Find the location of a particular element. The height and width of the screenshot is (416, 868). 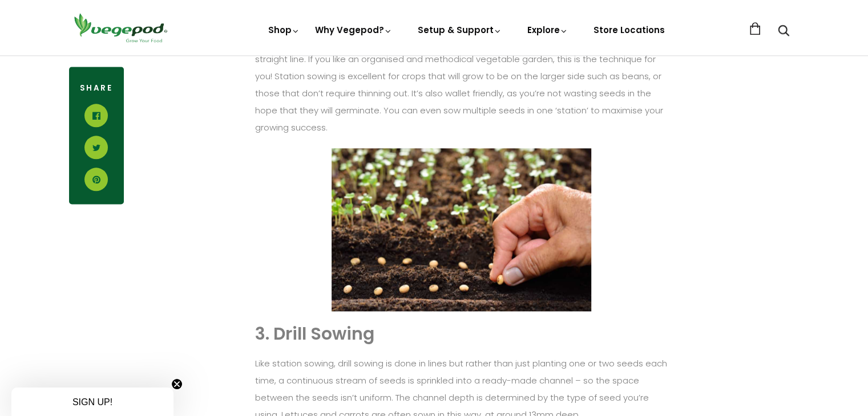

button: Close teaser is located at coordinates (177, 385).